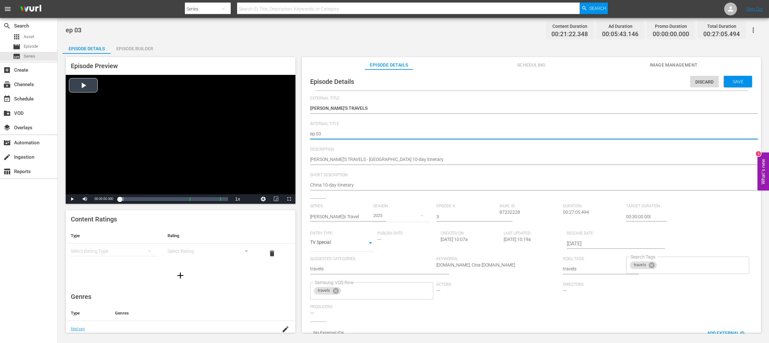  I want to click on span: Release Date:, so click(607, 234).